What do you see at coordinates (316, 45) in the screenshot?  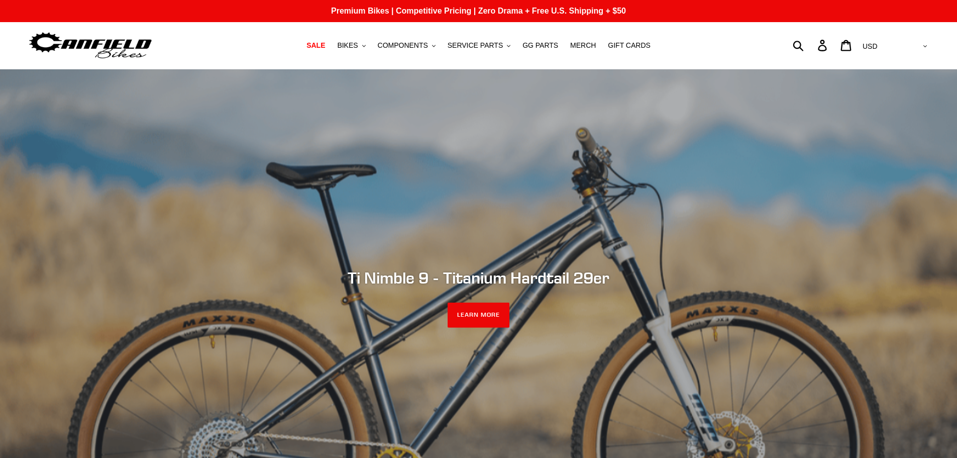 I see `span: SALE` at bounding box center [316, 45].